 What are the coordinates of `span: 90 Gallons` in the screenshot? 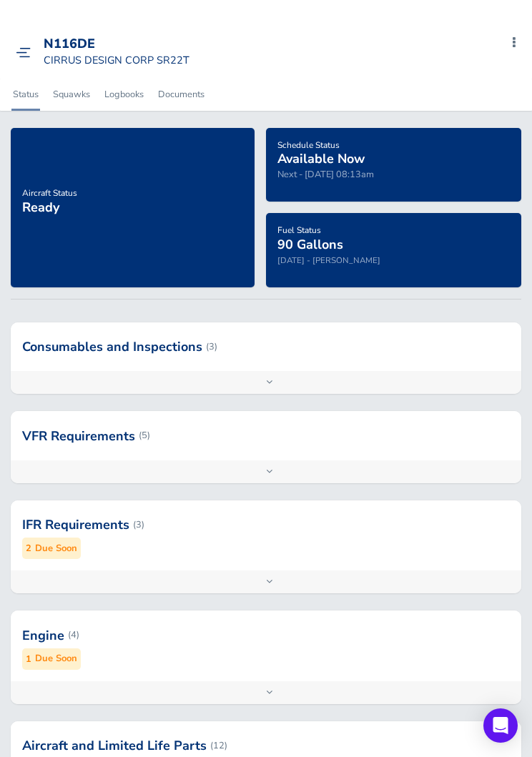 It's located at (311, 244).